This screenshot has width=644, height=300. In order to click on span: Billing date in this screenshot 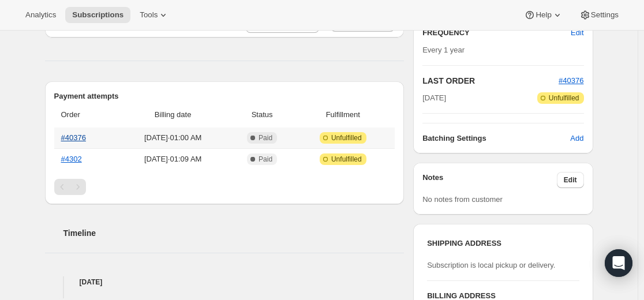, I will do `click(173, 115)`.